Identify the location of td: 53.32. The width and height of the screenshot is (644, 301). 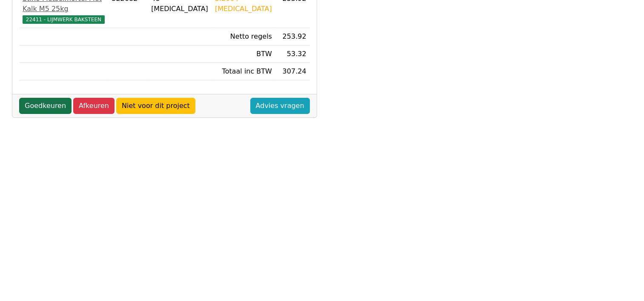
(292, 54).